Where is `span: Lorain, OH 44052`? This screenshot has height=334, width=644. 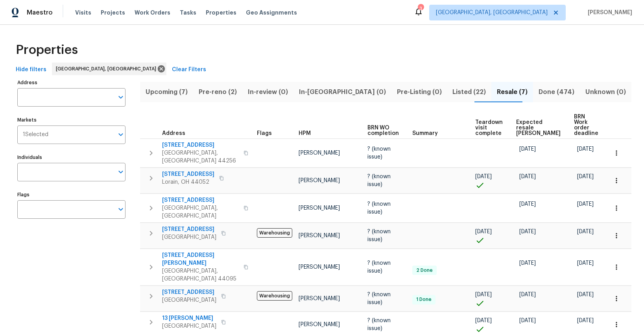
span: Lorain, OH 44052 is located at coordinates (188, 182).